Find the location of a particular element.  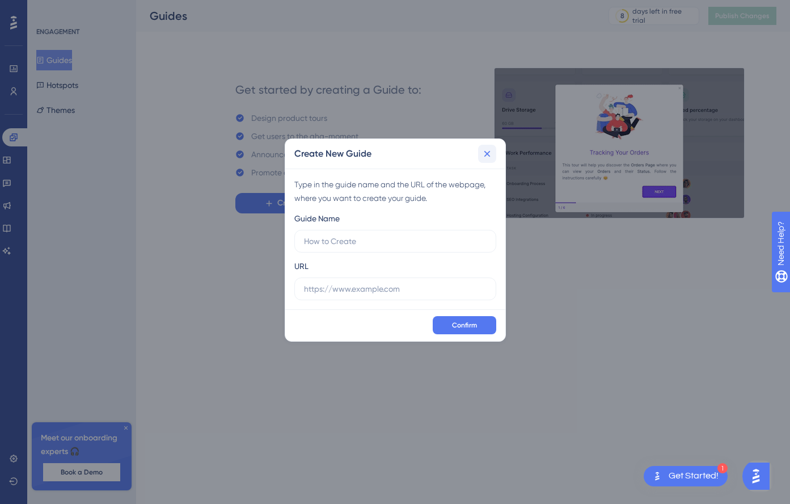

h2: Create New Guide is located at coordinates (333, 154).